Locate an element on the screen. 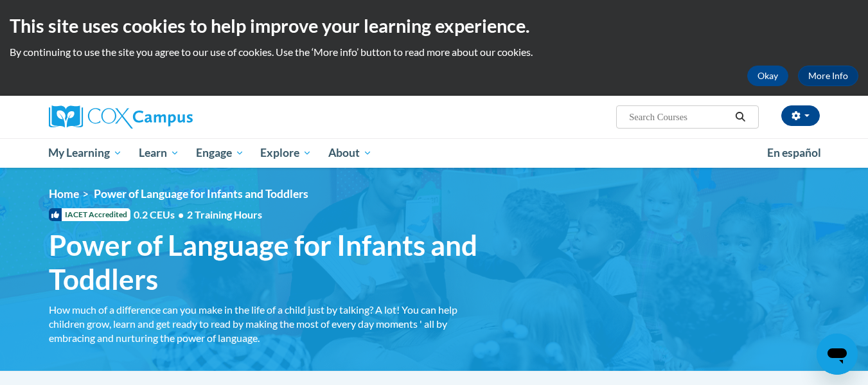  button: Okay is located at coordinates (768, 75).